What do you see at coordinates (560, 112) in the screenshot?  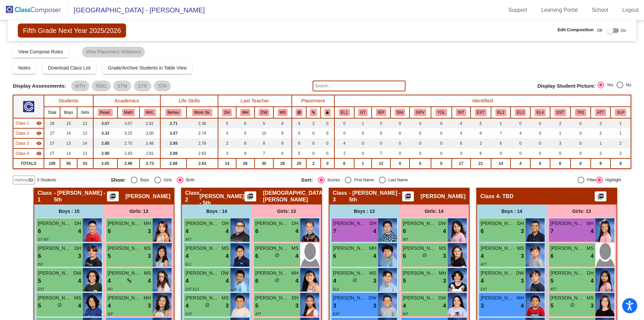 I see `button: SST` at bounding box center [560, 112].